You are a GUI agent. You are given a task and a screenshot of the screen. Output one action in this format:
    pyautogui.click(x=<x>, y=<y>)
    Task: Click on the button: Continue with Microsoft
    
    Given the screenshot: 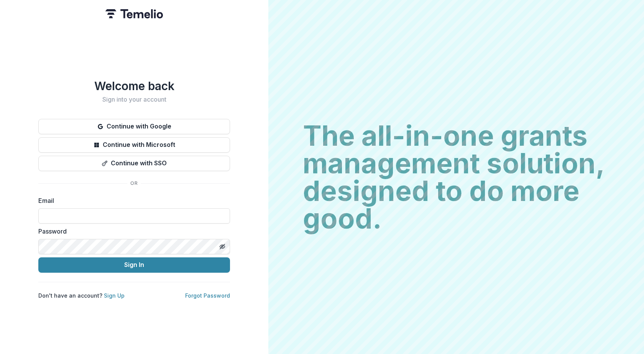 What is the action you would take?
    pyautogui.click(x=134, y=145)
    